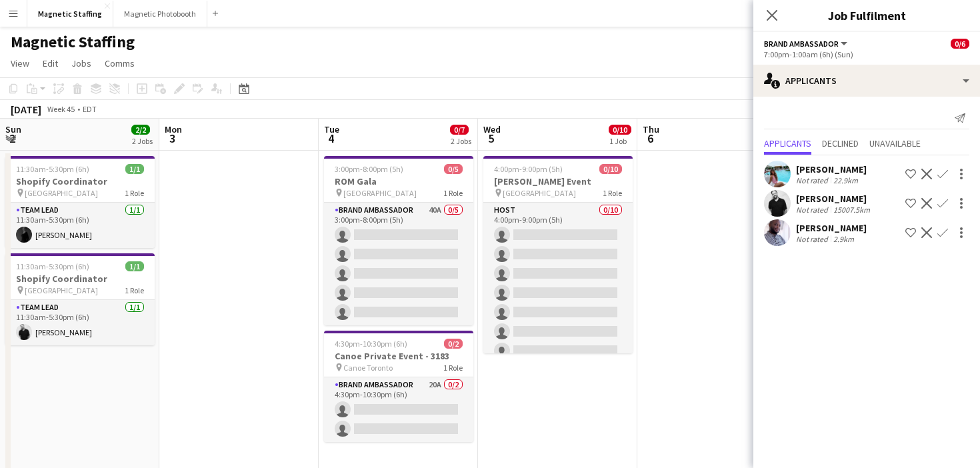  What do you see at coordinates (172, 138) in the screenshot?
I see `span: 3` at bounding box center [172, 138].